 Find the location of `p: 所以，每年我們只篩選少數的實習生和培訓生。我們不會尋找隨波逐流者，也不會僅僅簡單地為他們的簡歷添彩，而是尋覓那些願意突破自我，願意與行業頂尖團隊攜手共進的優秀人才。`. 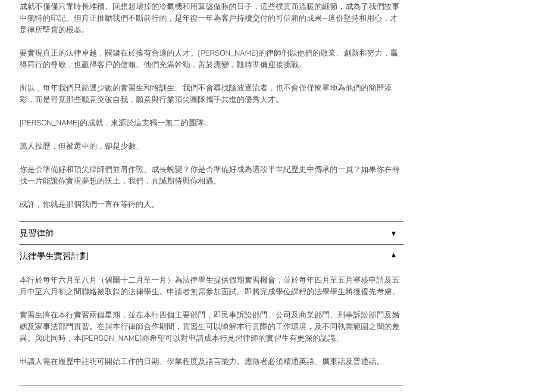

p: 所以，每年我們只篩選少數的實習生和培訓生。我們不會尋找隨波逐流者，也不會僅僅簡單地為他們的簡歷添彩，而是尋覓那些願意突破自我，願意與行業頂尖團隊攜手共進的優秀人才。 is located at coordinates (211, 94).